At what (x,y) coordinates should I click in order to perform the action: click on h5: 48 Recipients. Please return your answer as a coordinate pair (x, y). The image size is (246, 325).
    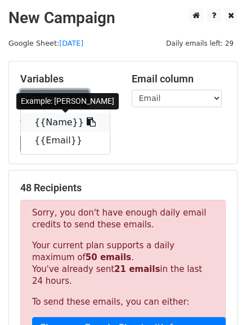
    Looking at the image, I should click on (123, 188).